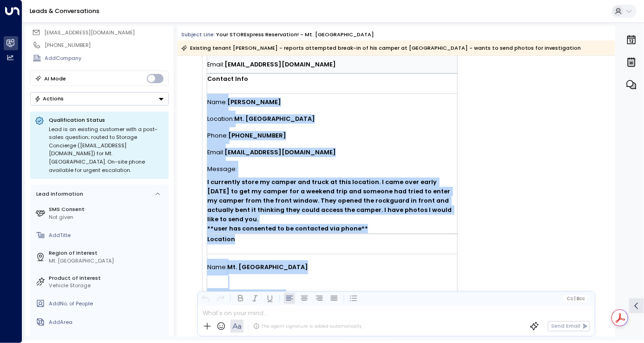 Image resolution: width=644 pixels, height=343 pixels. I want to click on button: Undo, so click(206, 299).